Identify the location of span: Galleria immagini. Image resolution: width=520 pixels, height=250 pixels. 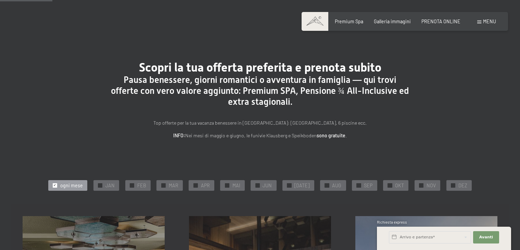
(392, 21).